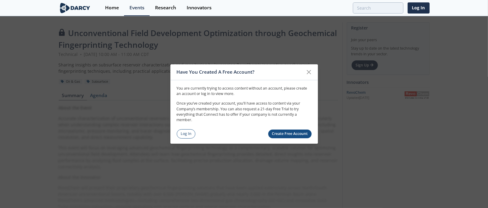  What do you see at coordinates (244, 91) in the screenshot?
I see `p: You are currently trying to access content without an account, please create an account or log in...` at bounding box center [244, 91].